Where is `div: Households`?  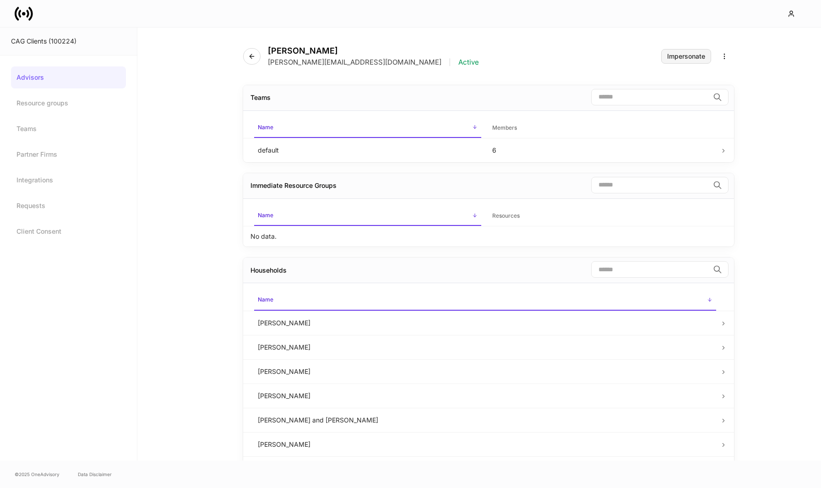 div: Households is located at coordinates (268, 270).